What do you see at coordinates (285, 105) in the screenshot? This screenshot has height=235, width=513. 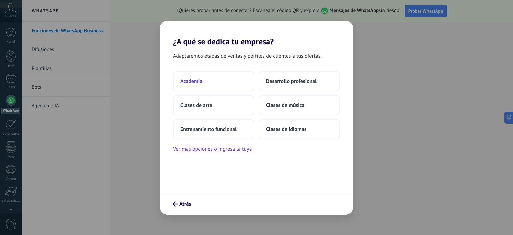 I see `span: Clases de música` at bounding box center [285, 105].